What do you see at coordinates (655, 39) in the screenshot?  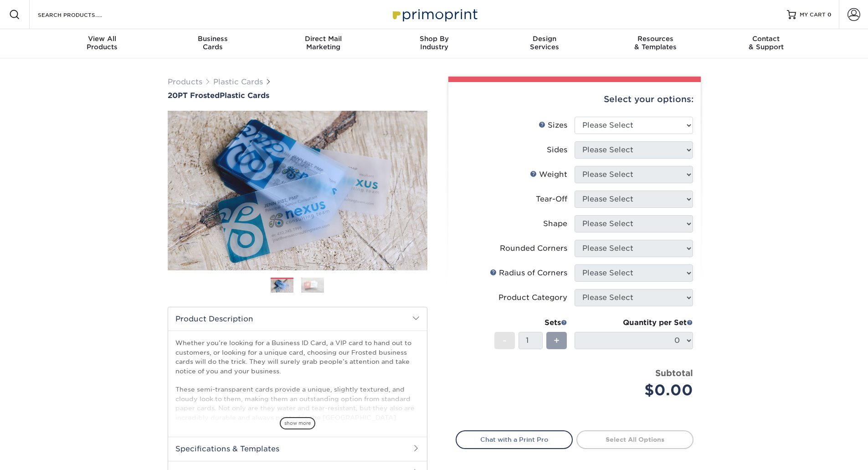 I see `span: Resources` at bounding box center [655, 39].